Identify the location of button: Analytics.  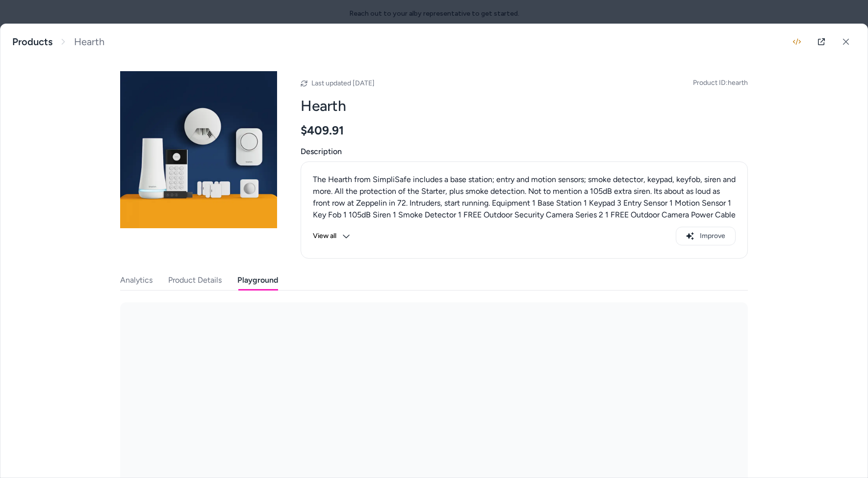
(136, 280).